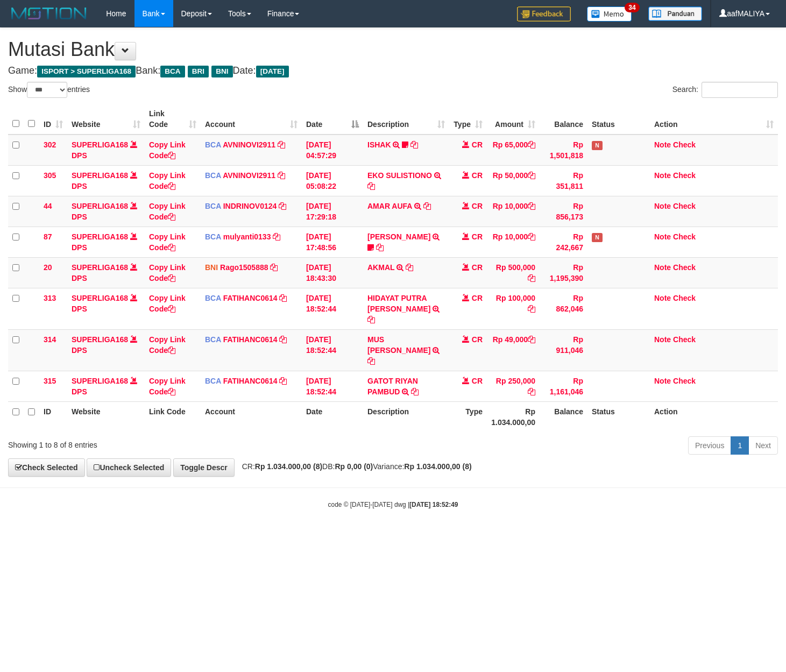 The image size is (786, 672). Describe the element at coordinates (389, 206) in the screenshot. I see `a: AMAR AUFA` at that location.